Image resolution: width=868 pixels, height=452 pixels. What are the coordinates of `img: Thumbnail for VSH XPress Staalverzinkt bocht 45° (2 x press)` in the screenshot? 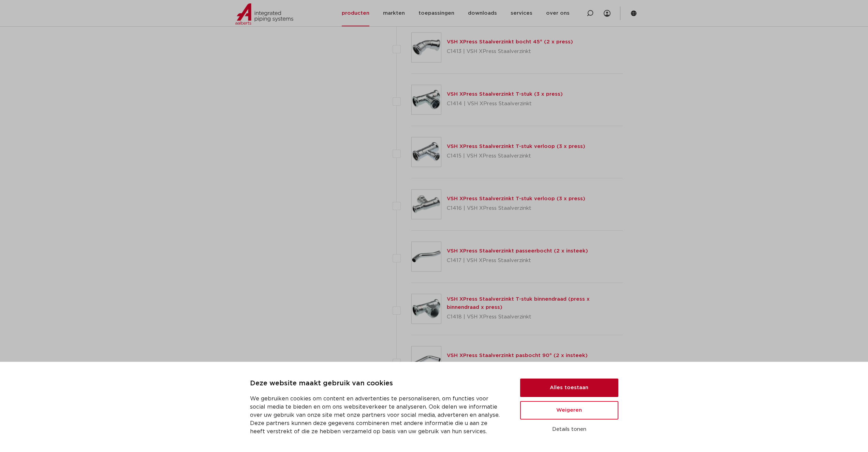 It's located at (426, 47).